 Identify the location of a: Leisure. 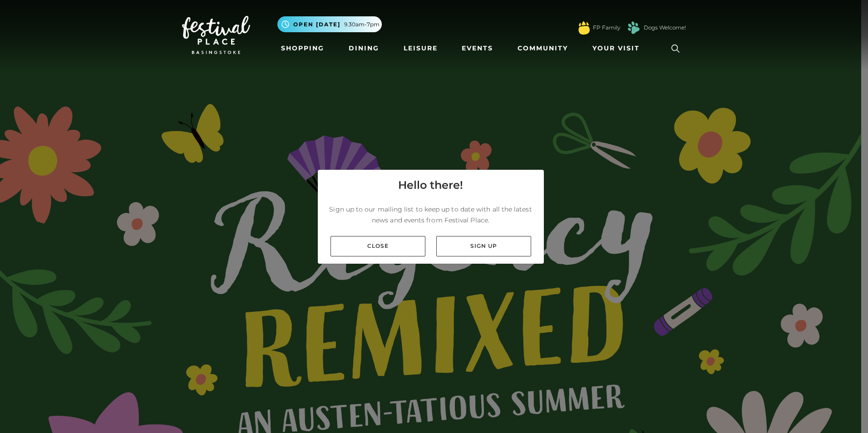
(421, 48).